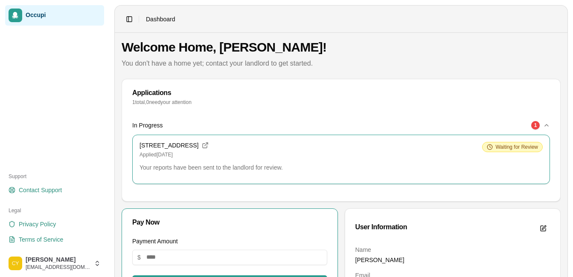 The height and width of the screenshot is (277, 573). What do you see at coordinates (55, 15) in the screenshot?
I see `a: Occupi` at bounding box center [55, 15].